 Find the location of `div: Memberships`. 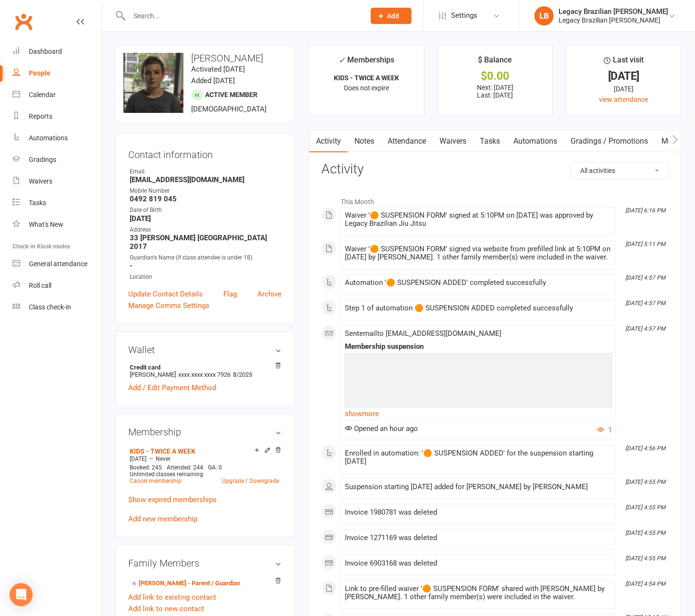

div: Memberships is located at coordinates (367, 62).